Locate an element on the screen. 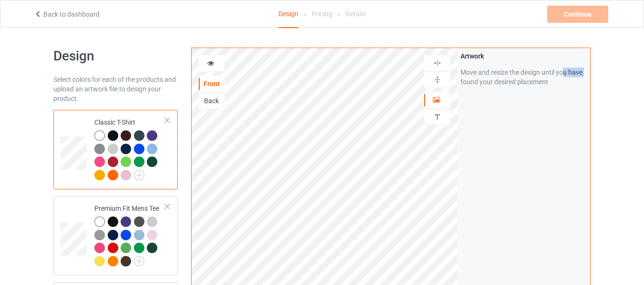 The width and height of the screenshot is (644, 285). a: Back to dashboard is located at coordinates (67, 14).